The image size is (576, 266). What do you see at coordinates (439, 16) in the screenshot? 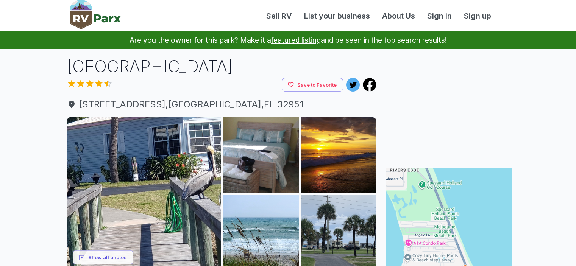
I see `a: Sign in` at bounding box center [439, 16].